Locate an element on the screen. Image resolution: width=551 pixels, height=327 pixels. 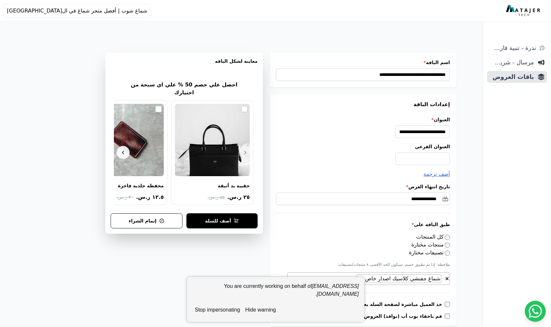
button: أضف ترجمة is located at coordinates (437, 174).